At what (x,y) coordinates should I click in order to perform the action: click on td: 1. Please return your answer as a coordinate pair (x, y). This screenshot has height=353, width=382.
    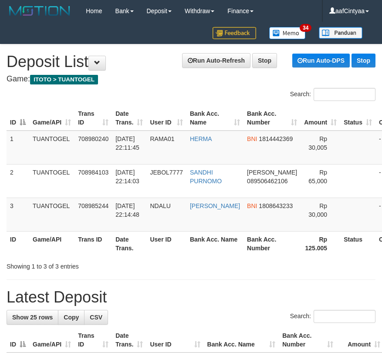
    Looking at the image, I should click on (18, 148).